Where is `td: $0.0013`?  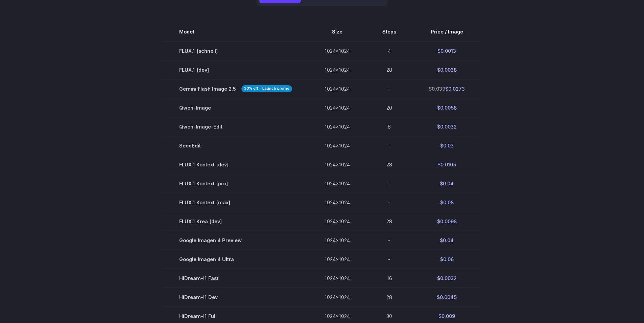
td: $0.0013 is located at coordinates (446, 51).